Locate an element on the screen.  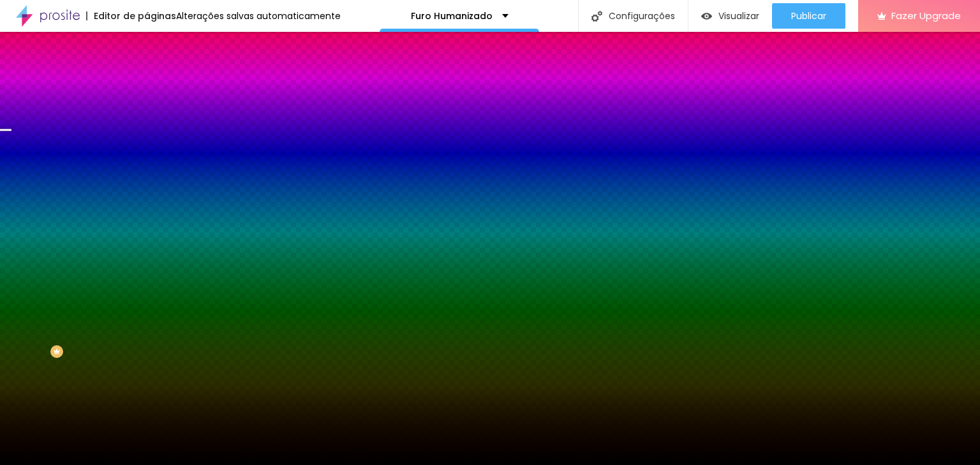
div: Editor de páginas is located at coordinates (131, 16).